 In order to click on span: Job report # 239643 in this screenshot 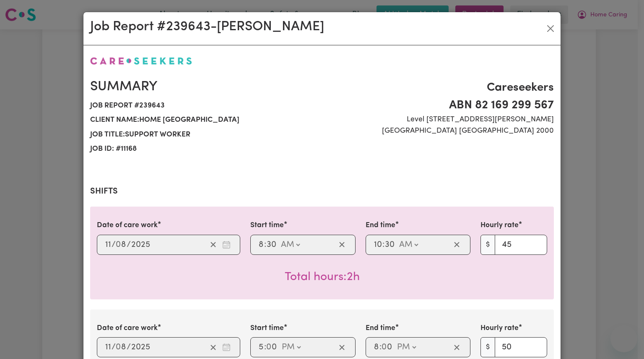, I will do `click(203, 106)`.